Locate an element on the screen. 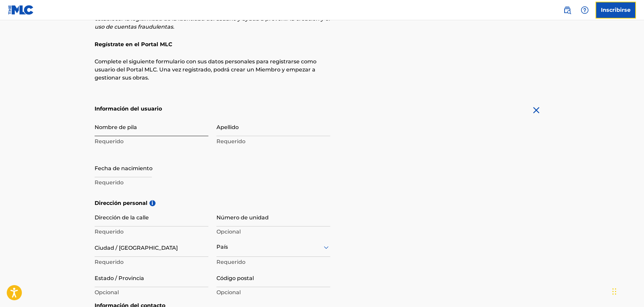  font: Dirección personal is located at coordinates (120, 203).